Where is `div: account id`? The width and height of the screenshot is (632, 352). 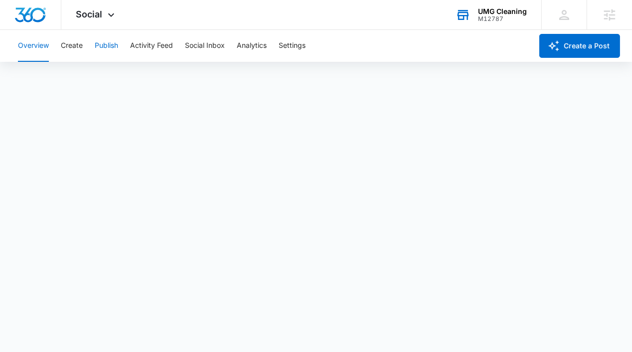
div: account id is located at coordinates (502, 19).